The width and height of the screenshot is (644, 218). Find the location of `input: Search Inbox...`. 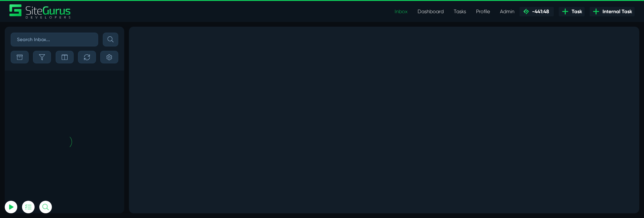

input: Search Inbox... is located at coordinates (55, 39).